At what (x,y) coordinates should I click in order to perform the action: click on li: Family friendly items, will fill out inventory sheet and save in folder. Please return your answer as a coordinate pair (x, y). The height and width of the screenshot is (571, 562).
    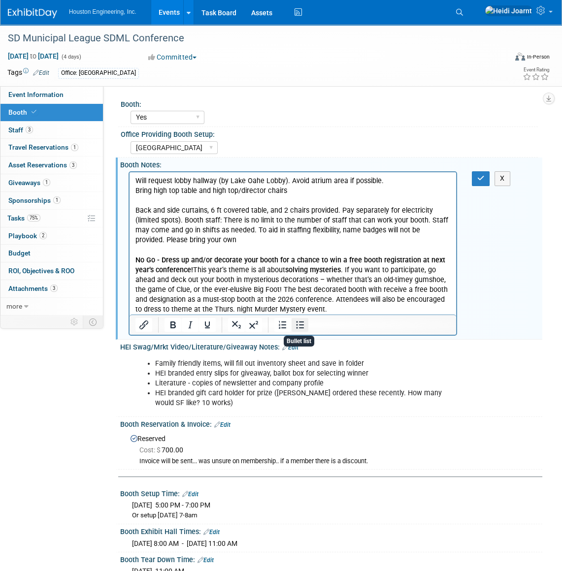
    Looking at the image, I should click on (303, 364).